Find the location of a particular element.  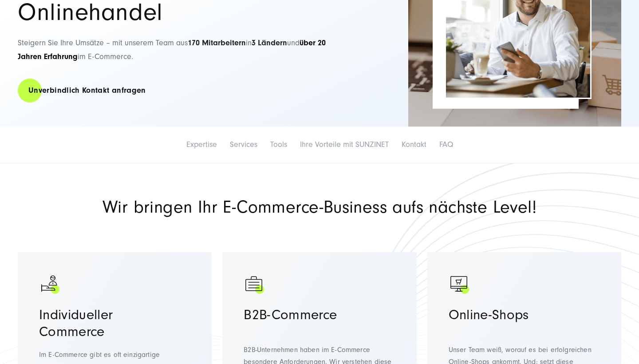

h3: Individueller Commerce is located at coordinates (115, 323).